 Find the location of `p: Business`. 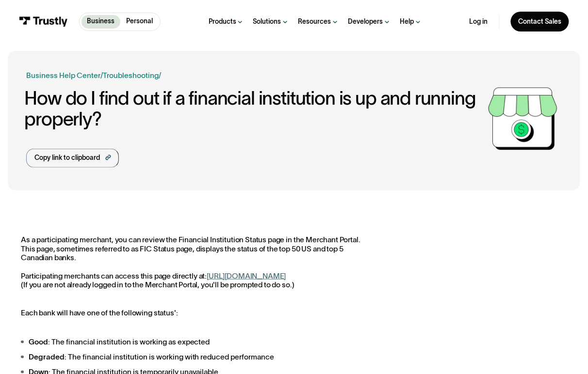

p: Business is located at coordinates (101, 22).